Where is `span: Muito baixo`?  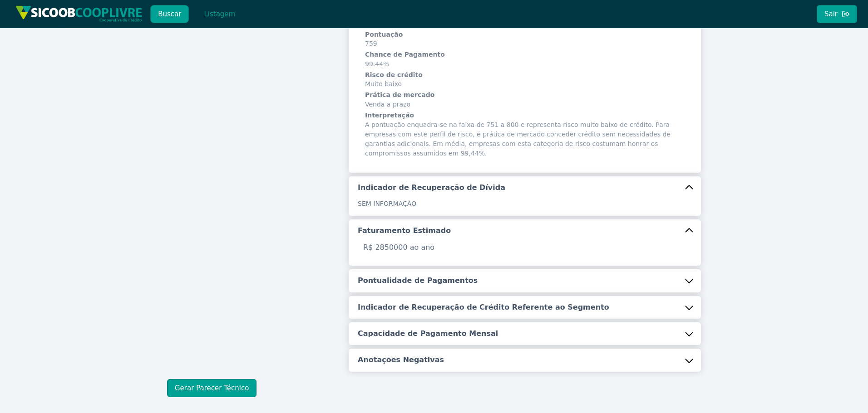
span: Muito baixo is located at coordinates (525, 80).